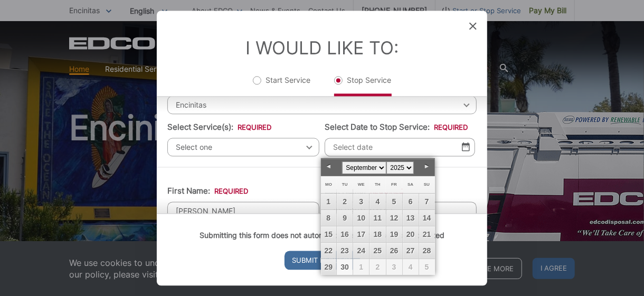 This screenshot has width=644, height=296. I want to click on span: Friday, so click(393, 184).